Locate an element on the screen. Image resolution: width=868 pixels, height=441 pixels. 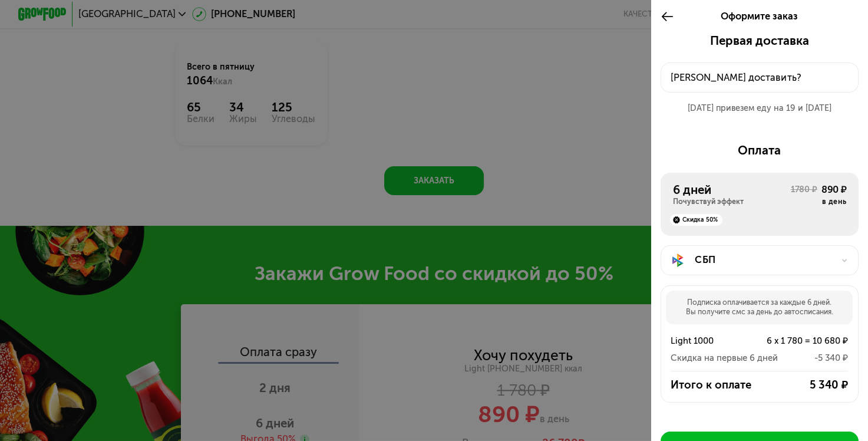
div: Оплата is located at coordinates (759, 151).